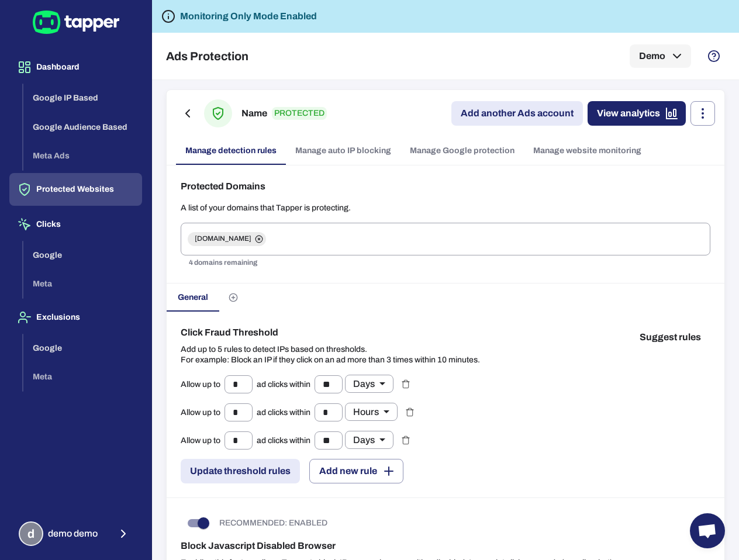 The height and width of the screenshot is (560, 739). I want to click on a: Manage Google protection, so click(462, 151).